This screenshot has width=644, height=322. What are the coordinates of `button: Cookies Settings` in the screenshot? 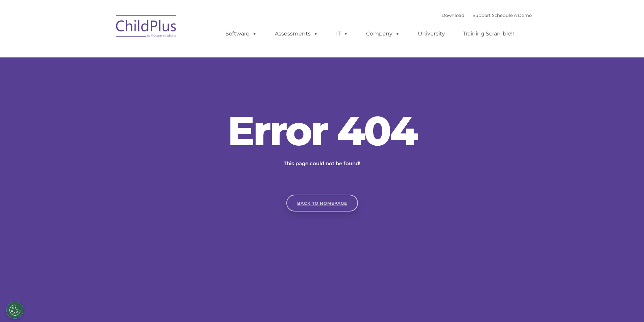 It's located at (15, 310).